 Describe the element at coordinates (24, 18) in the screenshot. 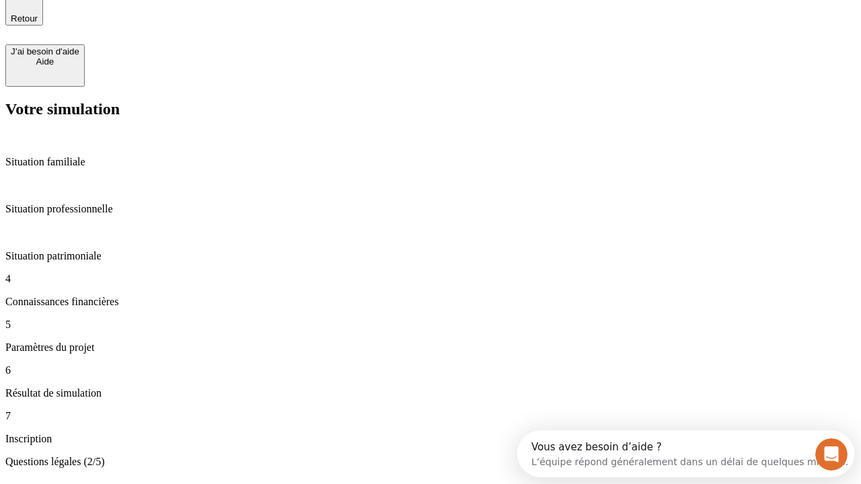

I see `span: Retour` at that location.